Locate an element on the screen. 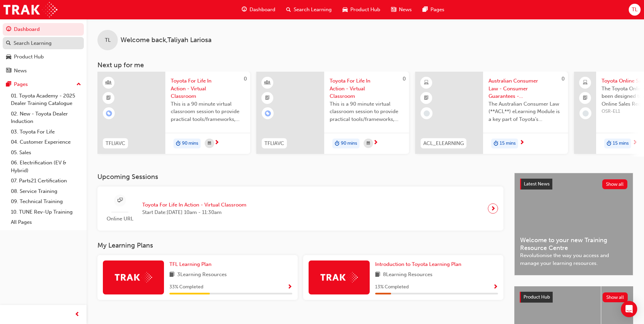 The height and width of the screenshot is (324, 644). span: Welcome to your new Training Resource Centre is located at coordinates (574, 244).